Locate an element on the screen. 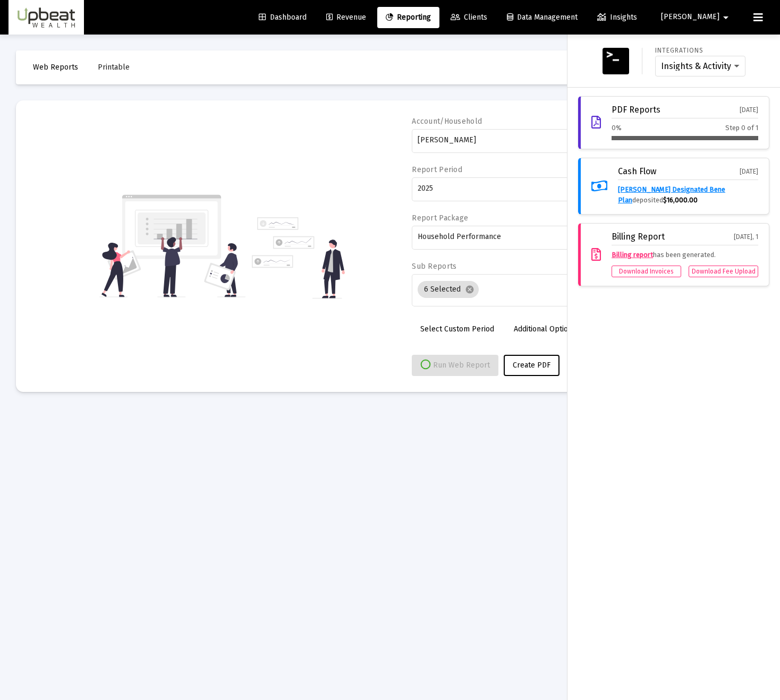  img: Dashboard is located at coordinates (47, 18).